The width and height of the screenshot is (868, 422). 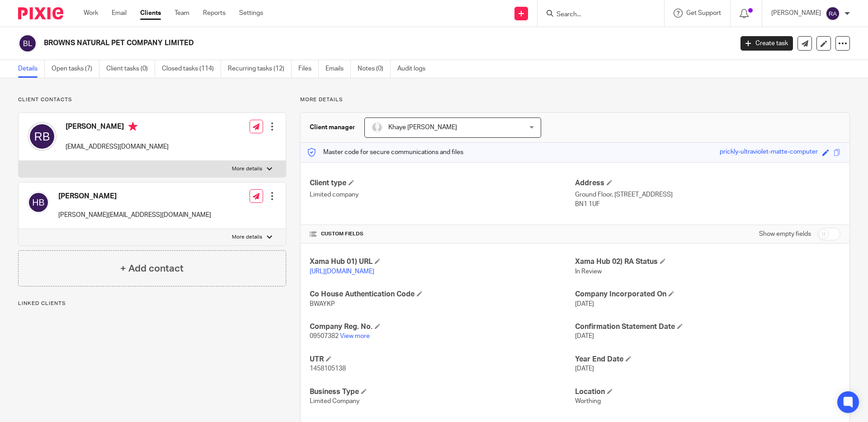 I want to click on span: BWAYKP, so click(x=322, y=304).